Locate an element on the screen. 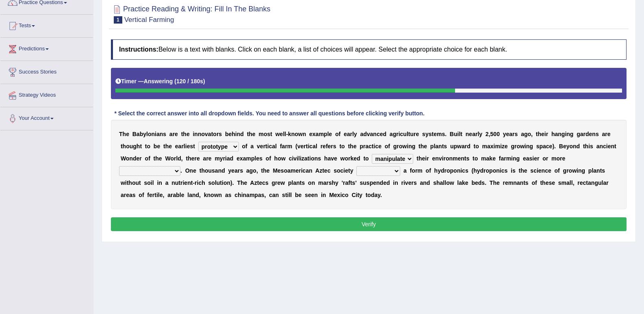  h5: Timer — is located at coordinates (160, 81).